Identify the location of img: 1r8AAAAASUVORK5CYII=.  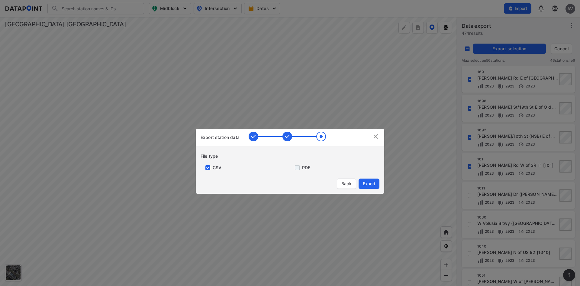
(287, 136).